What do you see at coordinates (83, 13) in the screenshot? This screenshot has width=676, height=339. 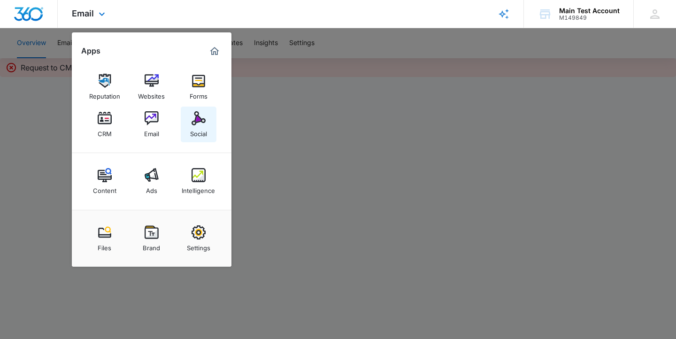 I see `span: Email` at bounding box center [83, 13].